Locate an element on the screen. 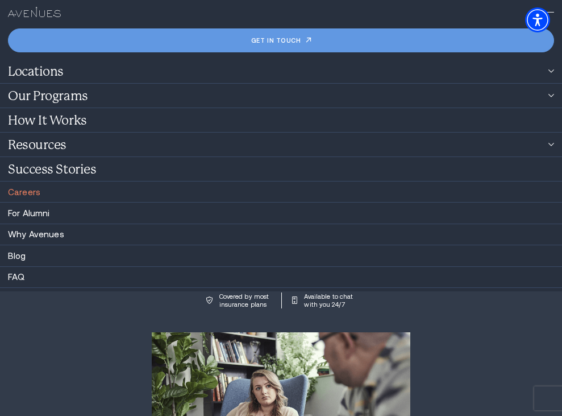  a: Careers is located at coordinates (24, 192).